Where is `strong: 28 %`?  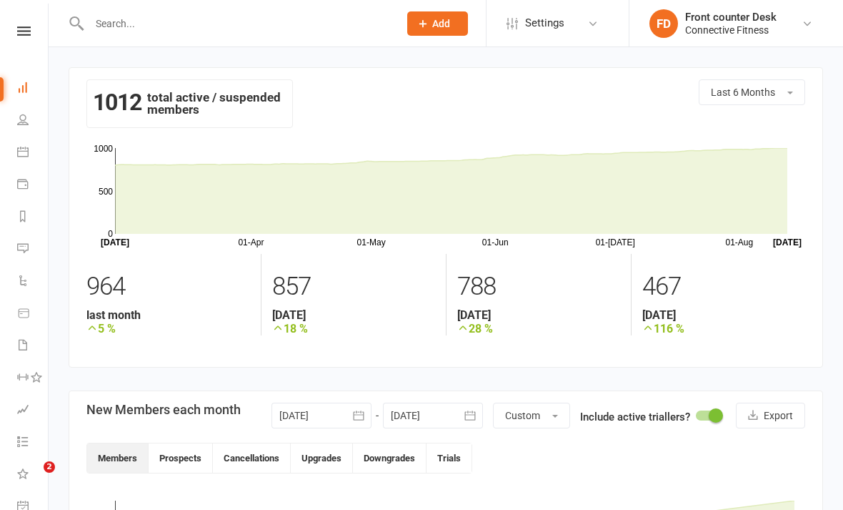
strong: 28 % is located at coordinates (539, 328).